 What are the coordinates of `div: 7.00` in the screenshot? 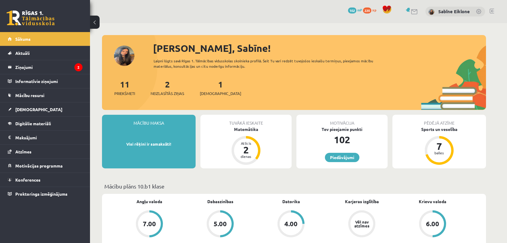 It's located at (149, 224).